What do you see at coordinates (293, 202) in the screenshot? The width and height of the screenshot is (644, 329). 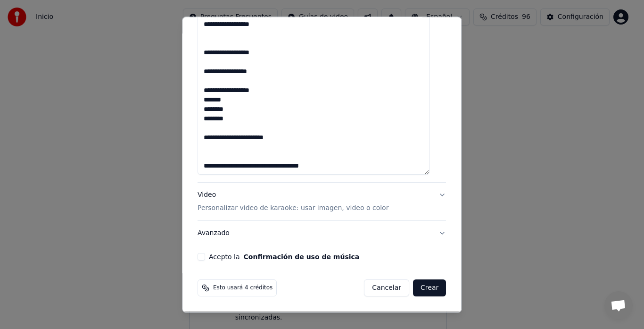 I see `div: Video` at bounding box center [293, 202].